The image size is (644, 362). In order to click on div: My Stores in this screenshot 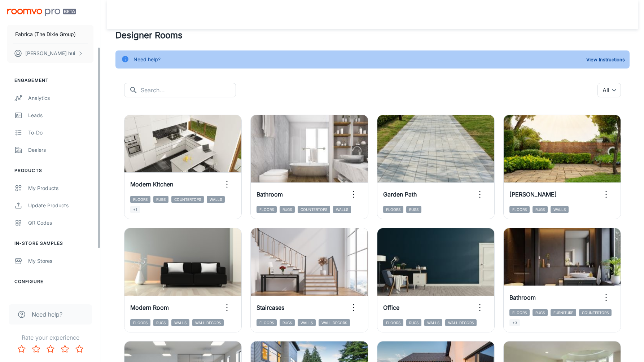, I will do `click(61, 261)`.